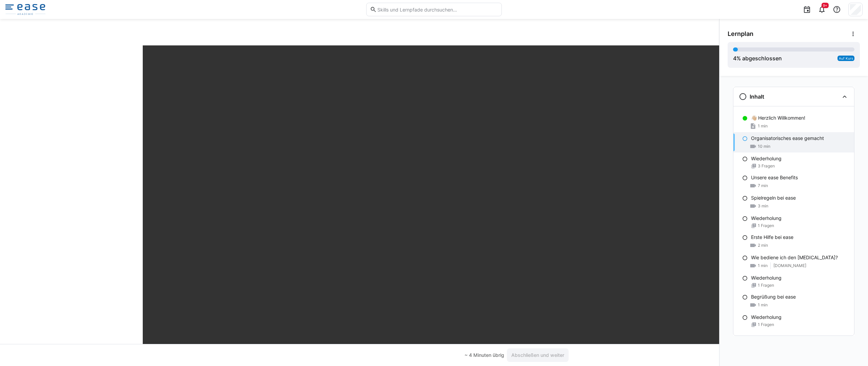  What do you see at coordinates (763, 186) in the screenshot?
I see `span: 7 min` at bounding box center [763, 186].